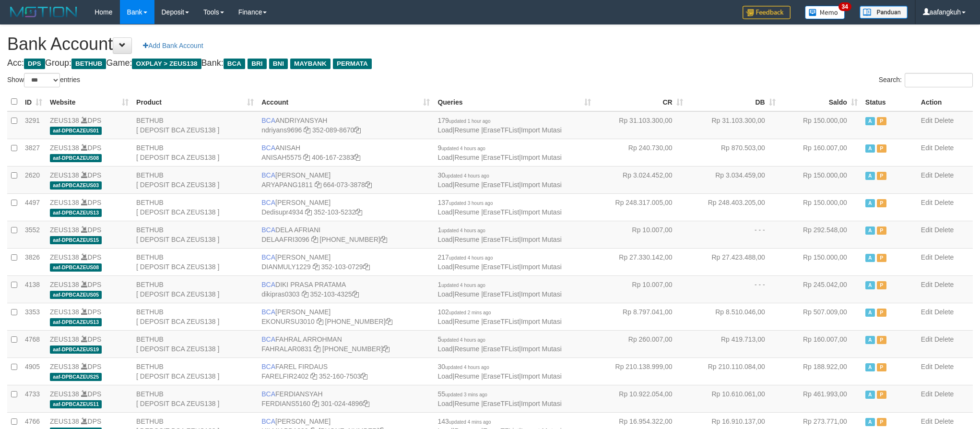 This screenshot has height=429, width=980. Describe the element at coordinates (641, 125) in the screenshot. I see `td: Rp 31.103.300,00` at that location.